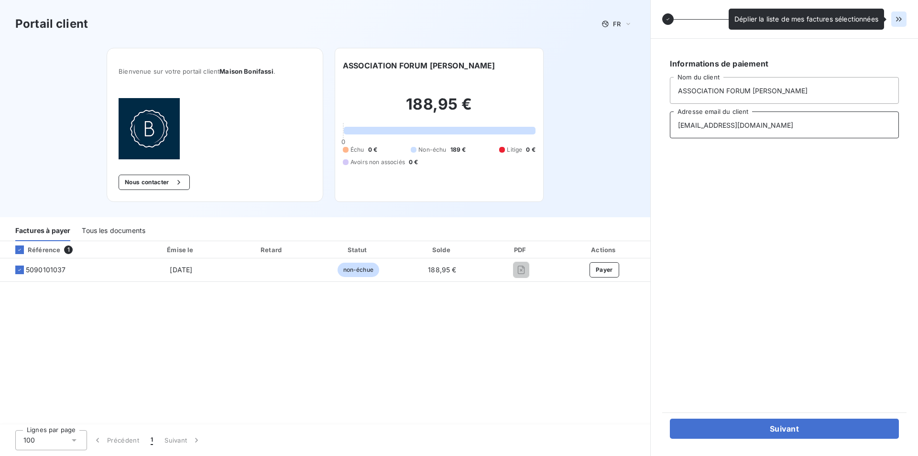 This screenshot has width=918, height=456. I want to click on img: Company logo, so click(149, 129).